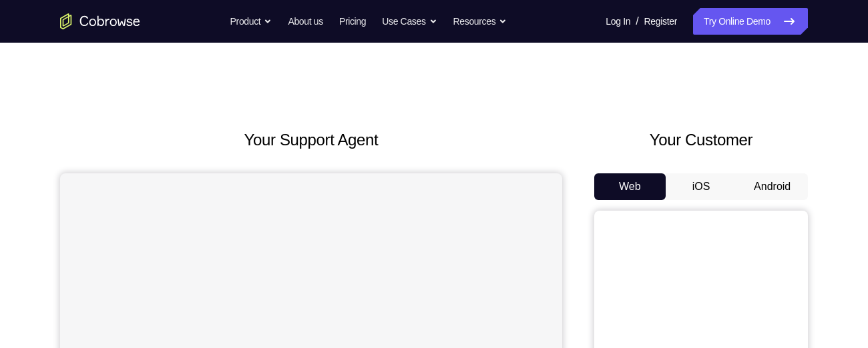 The image size is (868, 348). Describe the element at coordinates (701, 140) in the screenshot. I see `h2: Your Customer` at that location.